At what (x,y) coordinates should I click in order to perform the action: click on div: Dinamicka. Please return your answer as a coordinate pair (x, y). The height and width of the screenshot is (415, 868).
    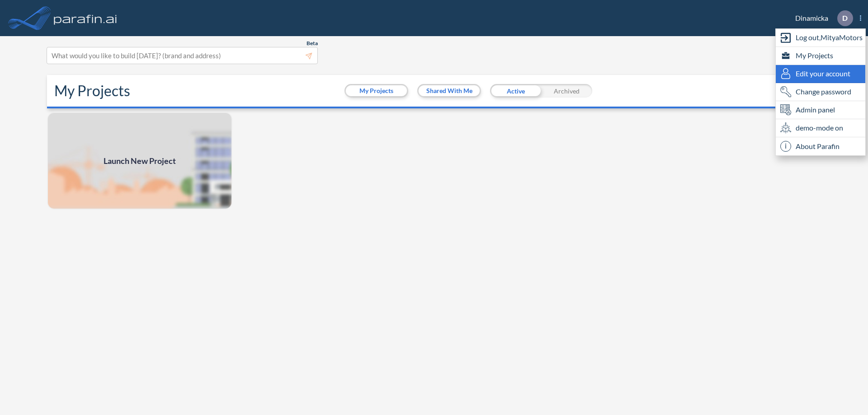
    Looking at the image, I should click on (821, 18).